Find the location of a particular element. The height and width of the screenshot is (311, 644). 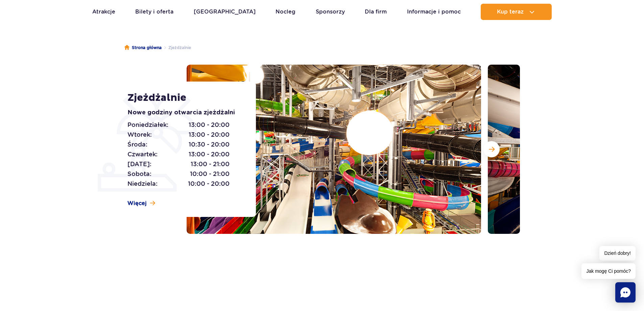

a: Nocleg is located at coordinates (285, 12).